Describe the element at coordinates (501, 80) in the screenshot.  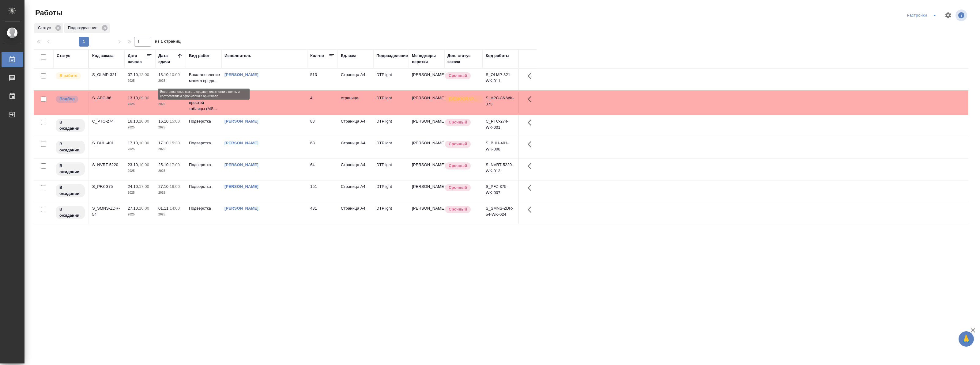
I see `td: S_OLMP-321-WK-011` at that location.